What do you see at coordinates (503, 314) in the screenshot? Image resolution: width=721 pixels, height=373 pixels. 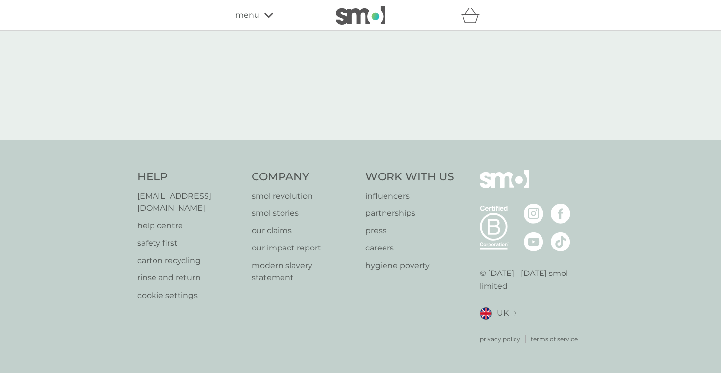 I see `span: UK` at bounding box center [503, 314].